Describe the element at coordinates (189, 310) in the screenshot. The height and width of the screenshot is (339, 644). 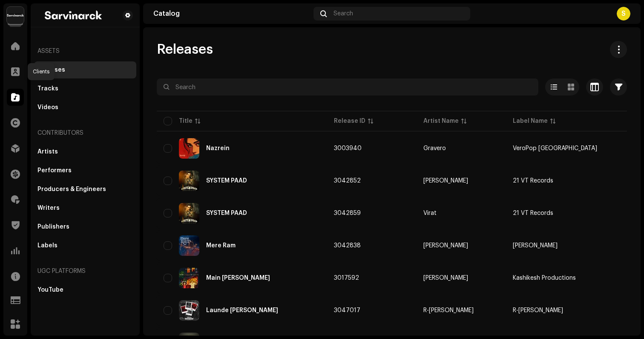
I see `img: 3480fc8f-ad08-45d2-8a3d-7d889ca2512c` at that location.